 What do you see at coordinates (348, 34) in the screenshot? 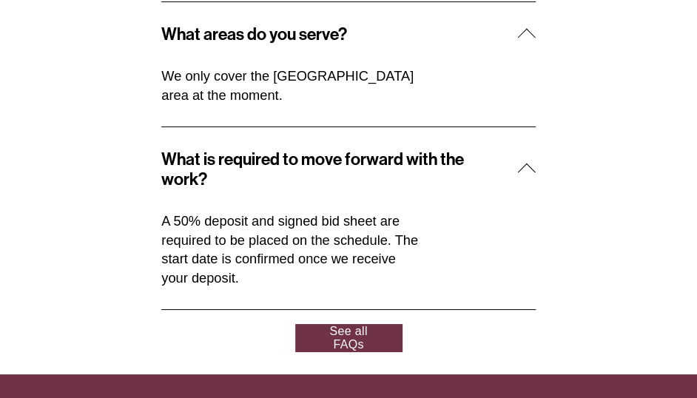
I see `button: What areas do you serve?` at bounding box center [348, 34].